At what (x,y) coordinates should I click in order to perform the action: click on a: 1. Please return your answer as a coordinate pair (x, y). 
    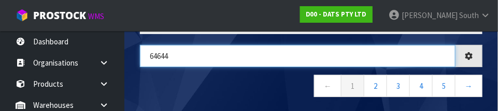
    Looking at the image, I should click on (352, 86).